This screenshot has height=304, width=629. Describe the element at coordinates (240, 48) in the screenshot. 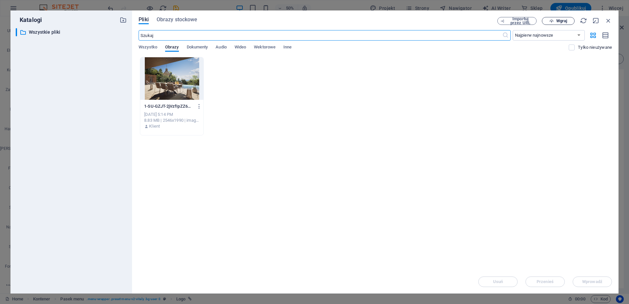

I see `span: Wideo` at that location.